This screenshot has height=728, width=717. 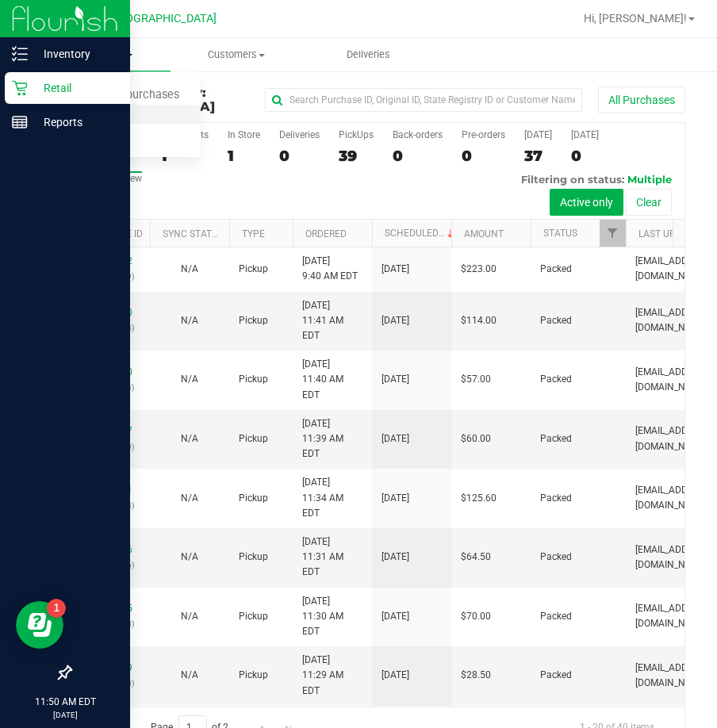 I want to click on a: Deliveries, so click(x=368, y=54).